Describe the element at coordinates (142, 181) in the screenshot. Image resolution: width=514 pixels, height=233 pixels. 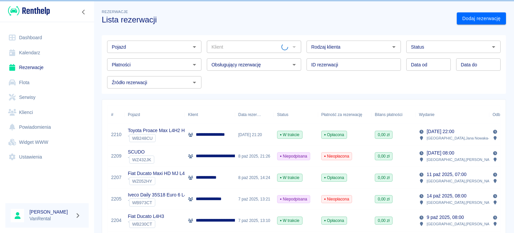
I see `span: WZ052HY` at that location.